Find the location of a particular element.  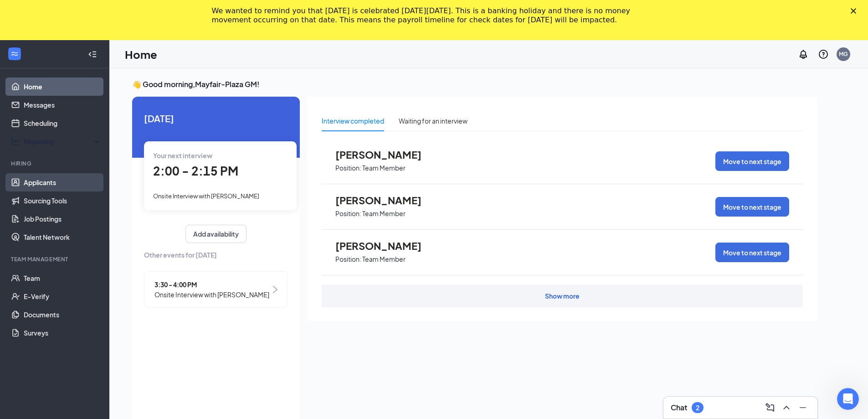

button: ChevronUp is located at coordinates (786, 407).